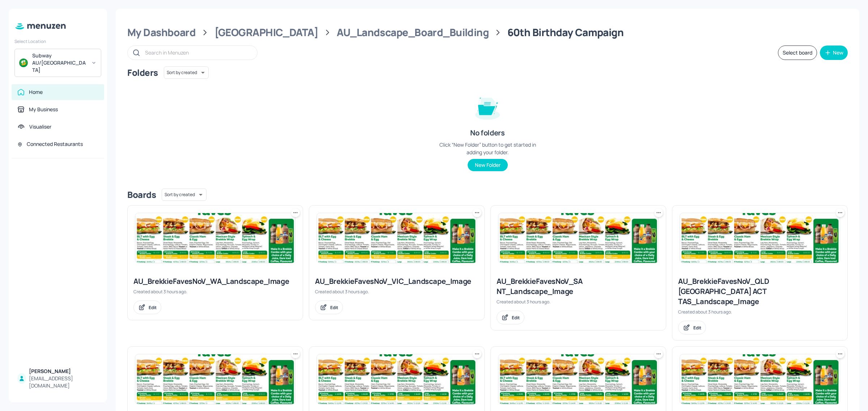 The height and width of the screenshot is (411, 868). I want to click on div: Folders, so click(143, 72).